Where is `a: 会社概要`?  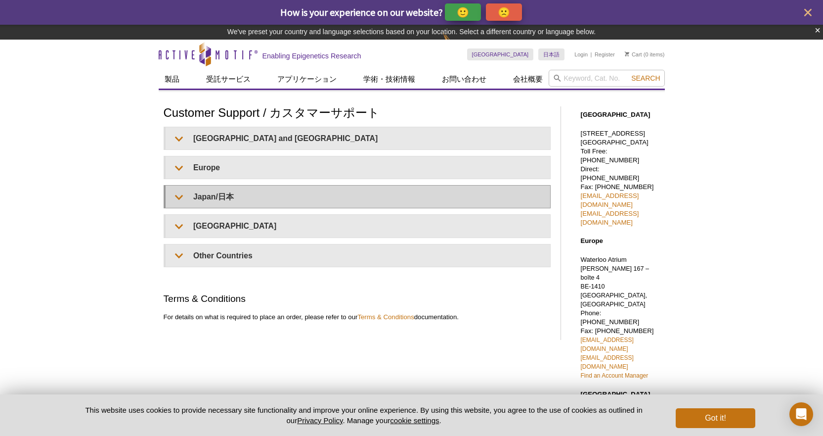 a: 会社概要 is located at coordinates (528, 79).